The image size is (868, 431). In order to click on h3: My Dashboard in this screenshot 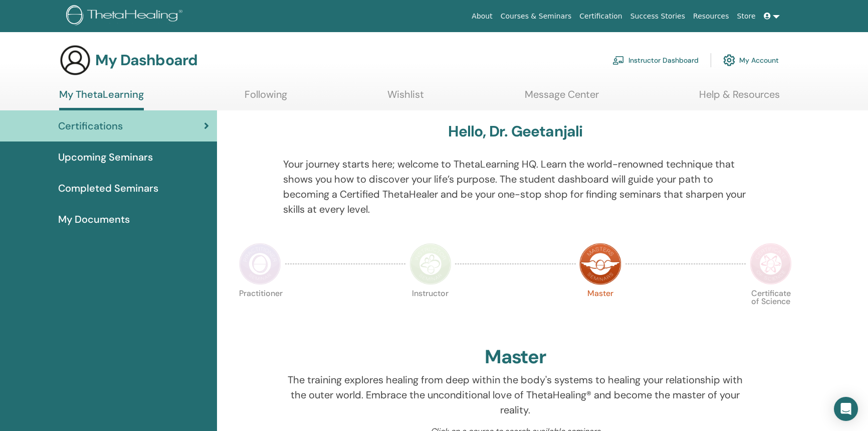, I will do `click(147, 60)`.